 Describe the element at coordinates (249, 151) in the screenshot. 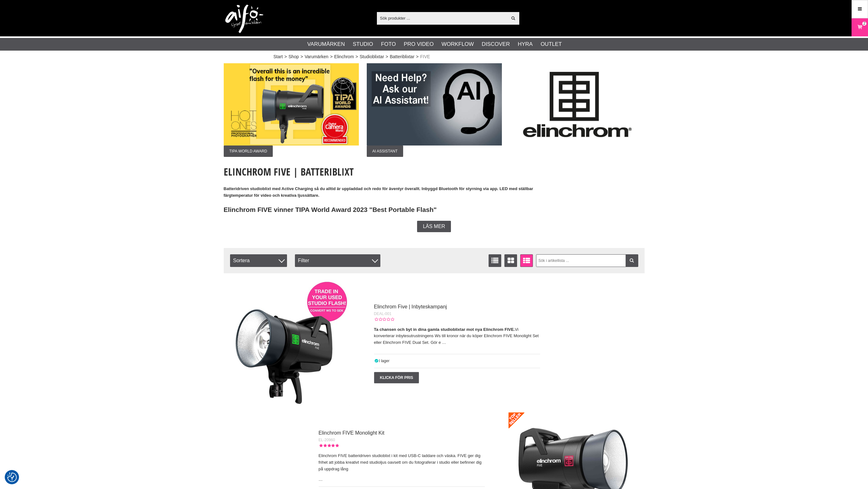

I see `span: TIPA World Award` at that location.